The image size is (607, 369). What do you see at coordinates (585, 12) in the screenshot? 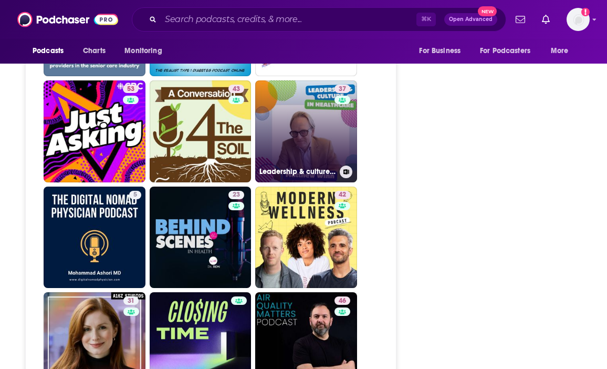
I see `svg: Add a profile image` at bounding box center [585, 12].